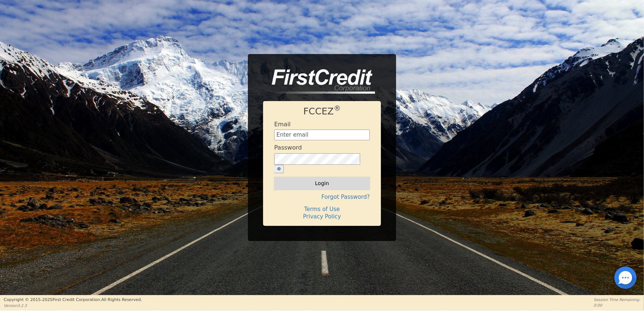 This screenshot has width=644, height=311. Describe the element at coordinates (121, 299) in the screenshot. I see `span: All Rights Reserved.` at that location.